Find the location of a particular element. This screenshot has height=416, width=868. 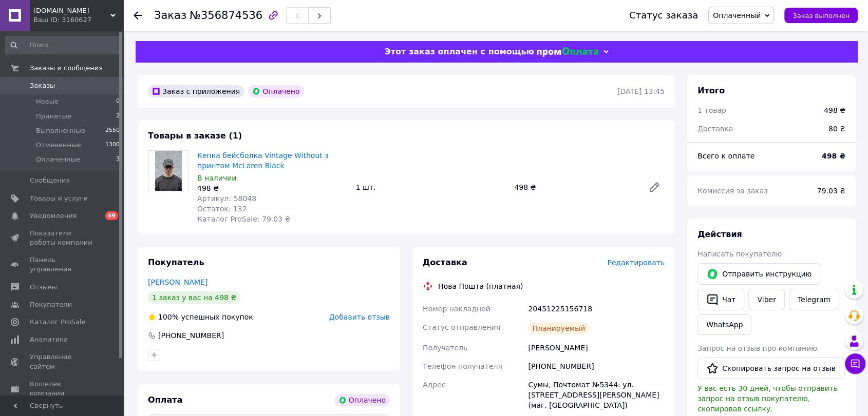

span: Отмененные is located at coordinates (58, 145).